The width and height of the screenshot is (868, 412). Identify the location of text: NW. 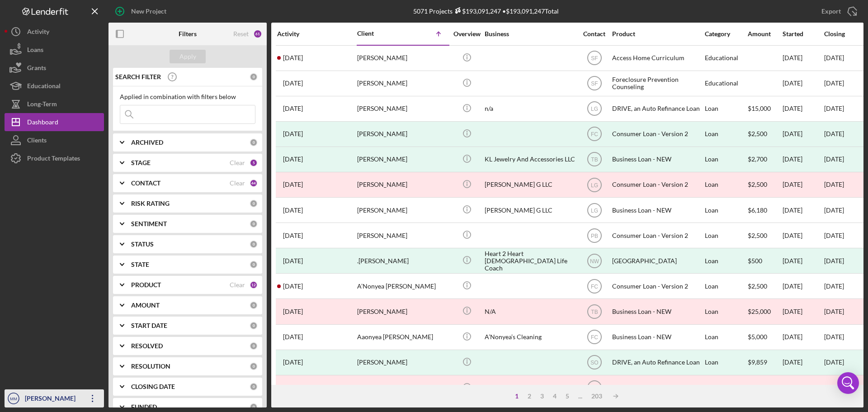
(595, 261).